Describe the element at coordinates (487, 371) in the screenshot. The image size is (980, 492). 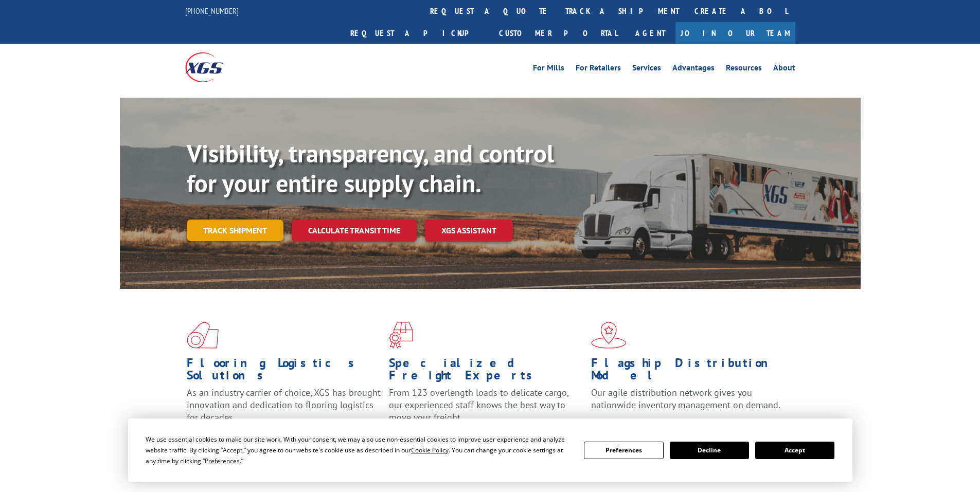
I see `h1: Specialized Freight Experts` at that location.